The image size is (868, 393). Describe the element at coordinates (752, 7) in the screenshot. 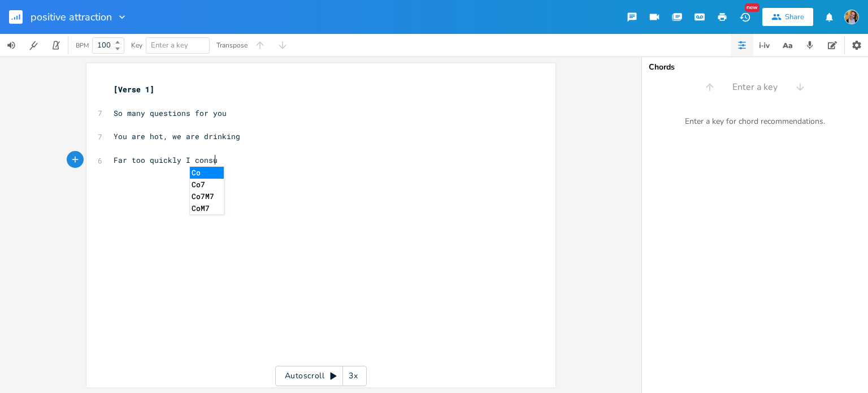

I see `div: New` at that location.